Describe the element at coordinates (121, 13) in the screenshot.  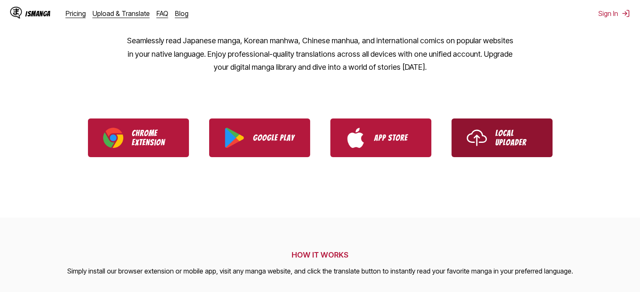
I see `a: Upload & Translate` at that location.